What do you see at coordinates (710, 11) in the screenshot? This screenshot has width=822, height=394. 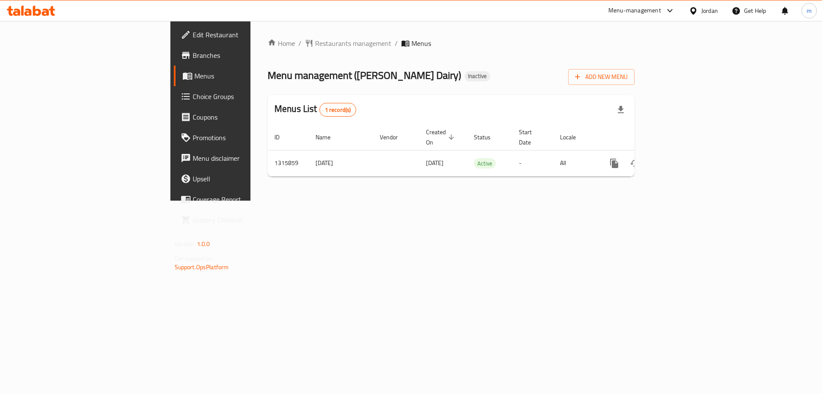 I see `div: Jordan` at bounding box center [710, 11].